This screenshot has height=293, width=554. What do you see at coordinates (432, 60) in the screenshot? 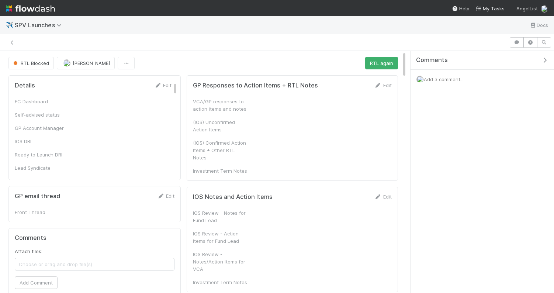
I see `span: Comments` at bounding box center [432, 60].